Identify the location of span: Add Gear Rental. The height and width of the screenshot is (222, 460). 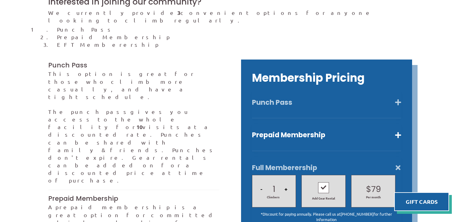
(324, 198).